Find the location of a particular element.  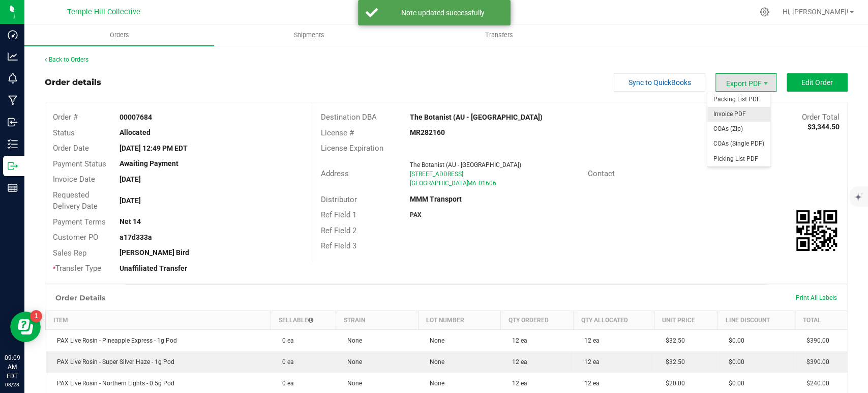

span: PAX Live Rosin - Northern Lights - 0.5g Pod is located at coordinates (113, 383).